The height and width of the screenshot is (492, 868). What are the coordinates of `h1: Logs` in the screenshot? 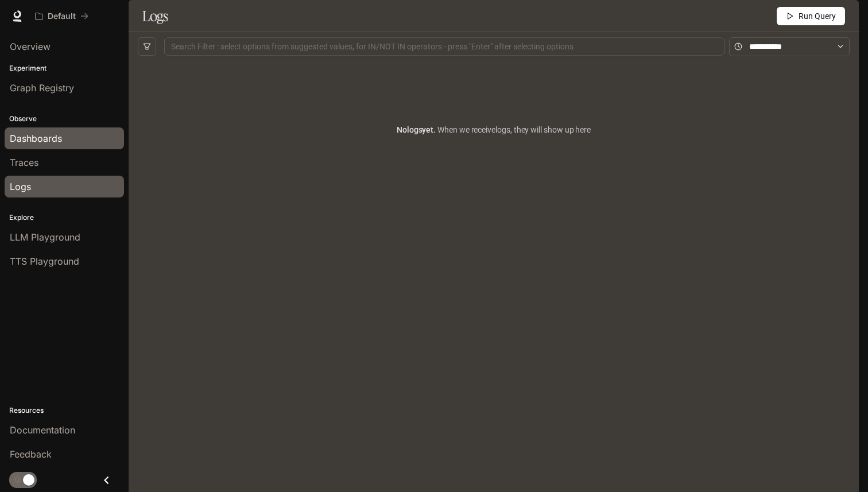 It's located at (155, 16).